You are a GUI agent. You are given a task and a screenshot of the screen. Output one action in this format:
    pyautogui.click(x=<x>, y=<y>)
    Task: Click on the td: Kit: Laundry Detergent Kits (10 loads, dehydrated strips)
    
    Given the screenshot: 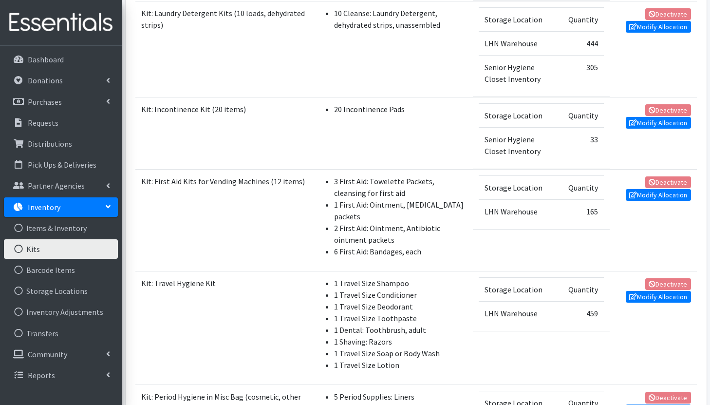 What is the action you would take?
    pyautogui.click(x=224, y=49)
    